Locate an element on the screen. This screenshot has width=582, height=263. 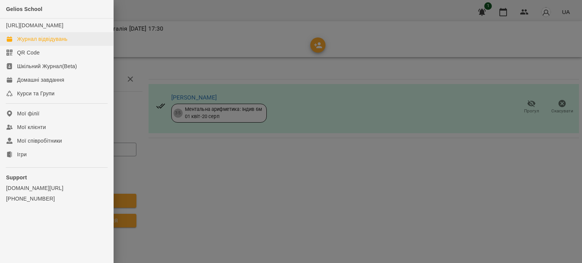
div: Курси та Групи is located at coordinates (36, 94).